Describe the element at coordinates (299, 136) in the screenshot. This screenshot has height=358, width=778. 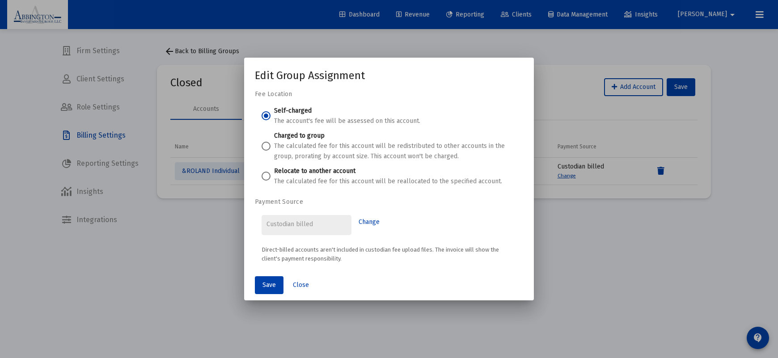
I see `label: Charged to group` at that location.